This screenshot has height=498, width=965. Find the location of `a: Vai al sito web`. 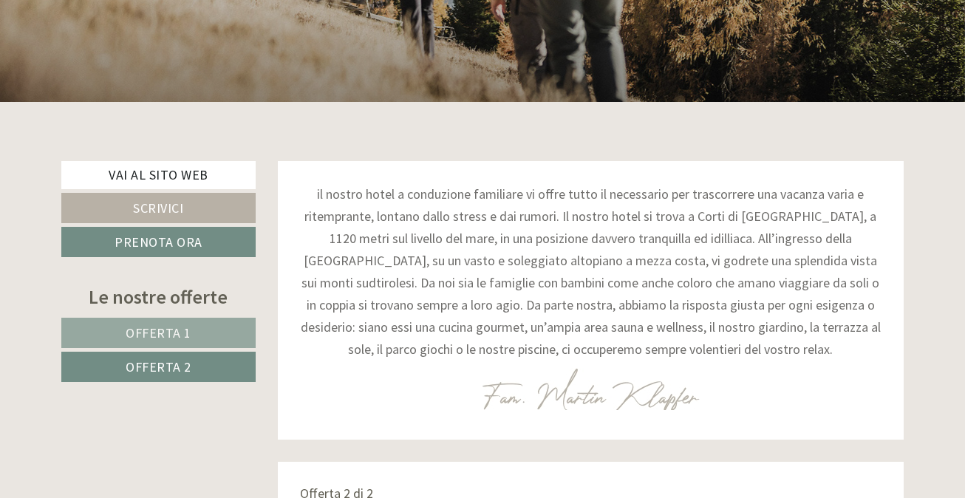

a: Vai al sito web is located at coordinates (158, 175).